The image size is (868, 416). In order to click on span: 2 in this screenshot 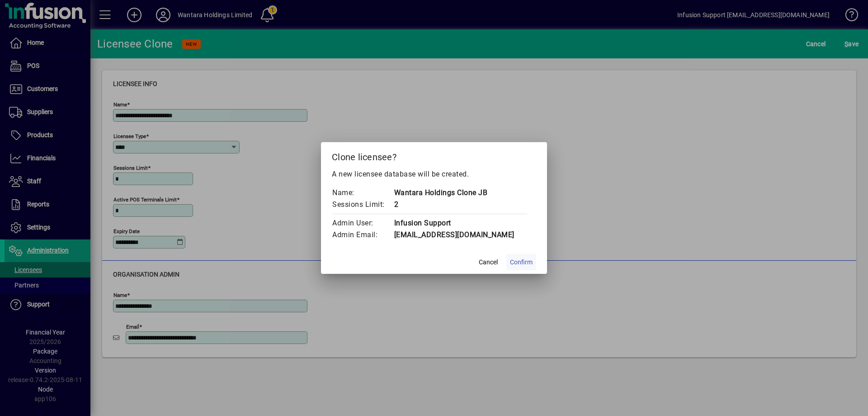, I will do `click(397, 204)`.